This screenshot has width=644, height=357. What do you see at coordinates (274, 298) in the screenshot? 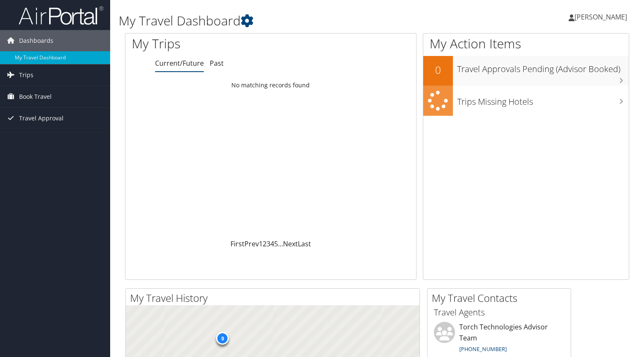
I see `h2: My Travel History` at bounding box center [274, 298].